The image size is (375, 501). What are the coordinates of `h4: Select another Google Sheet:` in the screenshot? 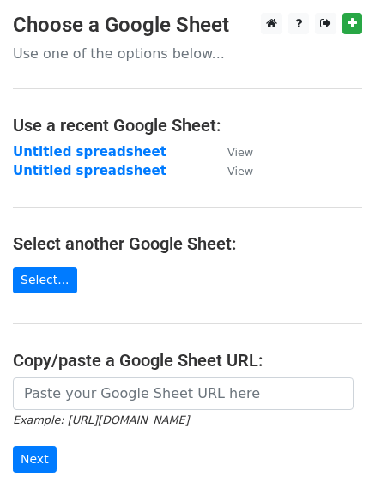 It's located at (187, 244).